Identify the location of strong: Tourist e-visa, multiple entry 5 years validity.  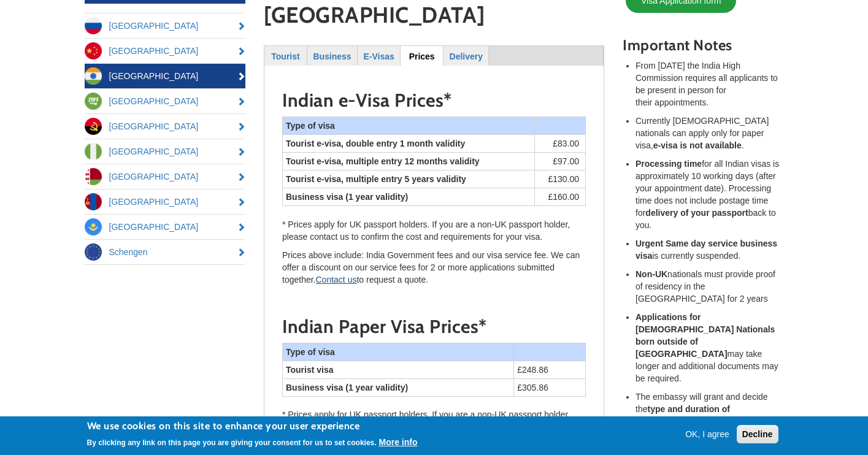
(376, 179).